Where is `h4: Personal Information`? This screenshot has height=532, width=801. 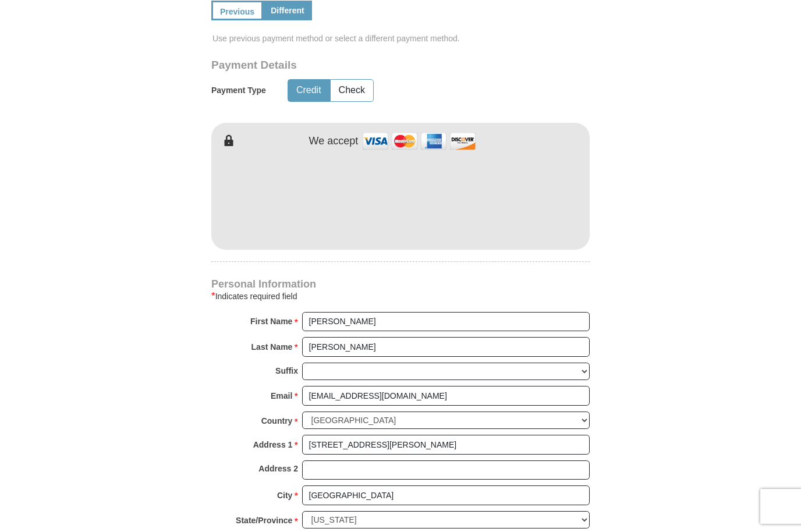 h4: Personal Information is located at coordinates (401, 284).